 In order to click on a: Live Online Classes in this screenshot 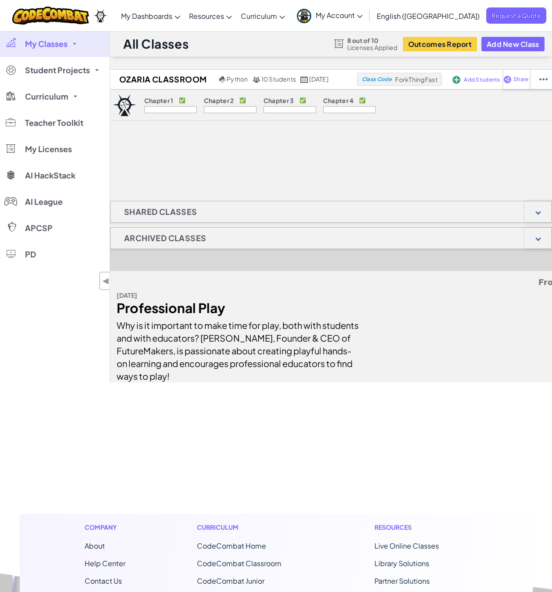, I will do `click(407, 546)`.